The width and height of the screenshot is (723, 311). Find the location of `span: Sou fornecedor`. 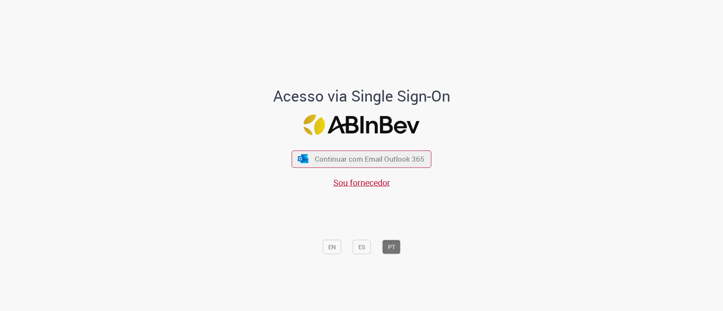

span: Sou fornecedor is located at coordinates (362, 183).